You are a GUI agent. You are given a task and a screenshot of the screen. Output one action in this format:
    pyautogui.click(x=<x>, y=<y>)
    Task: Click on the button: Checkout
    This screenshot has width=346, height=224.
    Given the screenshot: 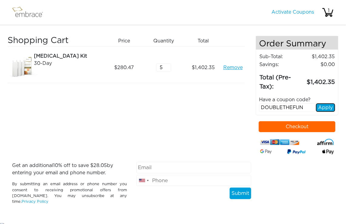 What is the action you would take?
    pyautogui.click(x=297, y=127)
    